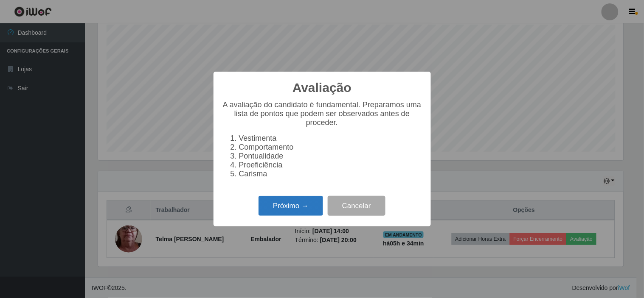  I want to click on li: Vestimenta, so click(331, 138).